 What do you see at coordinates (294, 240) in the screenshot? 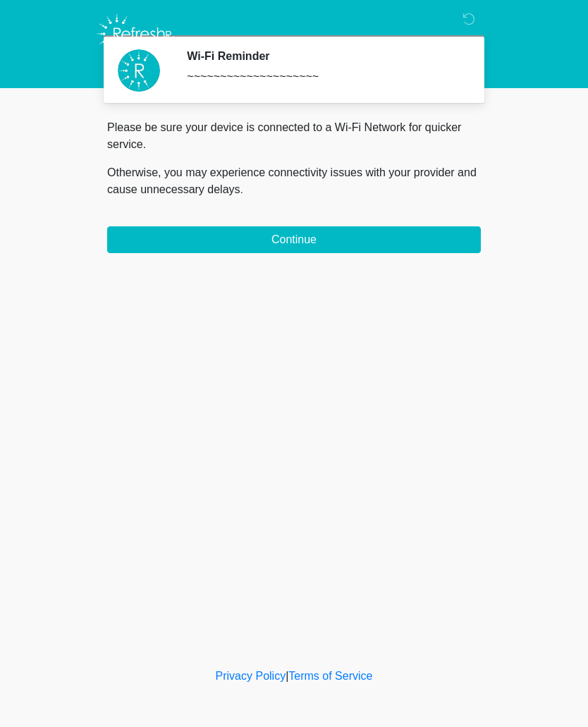
I see `button: Continue` at bounding box center [294, 240].